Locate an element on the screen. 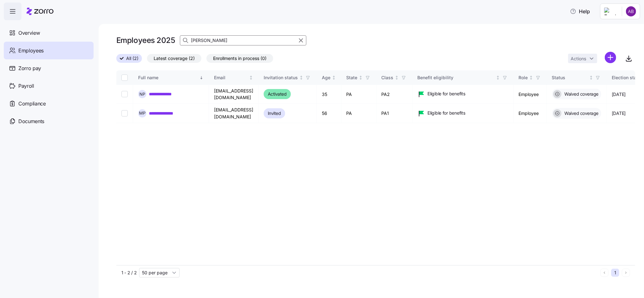 The width and height of the screenshot is (644, 298). span: Payroll is located at coordinates (26, 86).